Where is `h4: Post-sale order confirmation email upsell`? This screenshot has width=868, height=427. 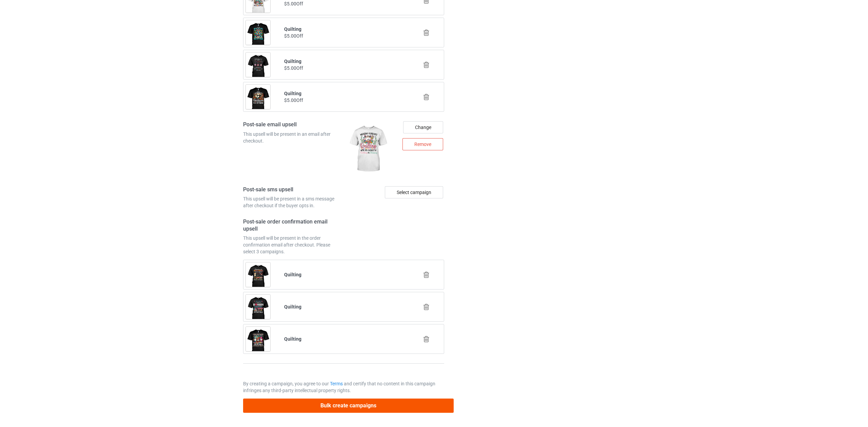
h4: Post-sale order confirmation email upsell is located at coordinates (292, 225).